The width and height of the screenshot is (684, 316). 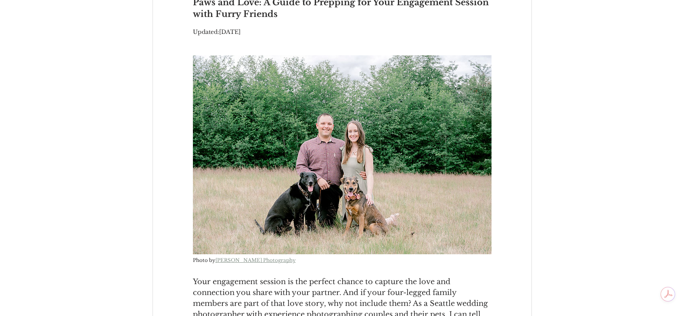 What do you see at coordinates (204, 260) in the screenshot?
I see `span: Photo by` at bounding box center [204, 260].